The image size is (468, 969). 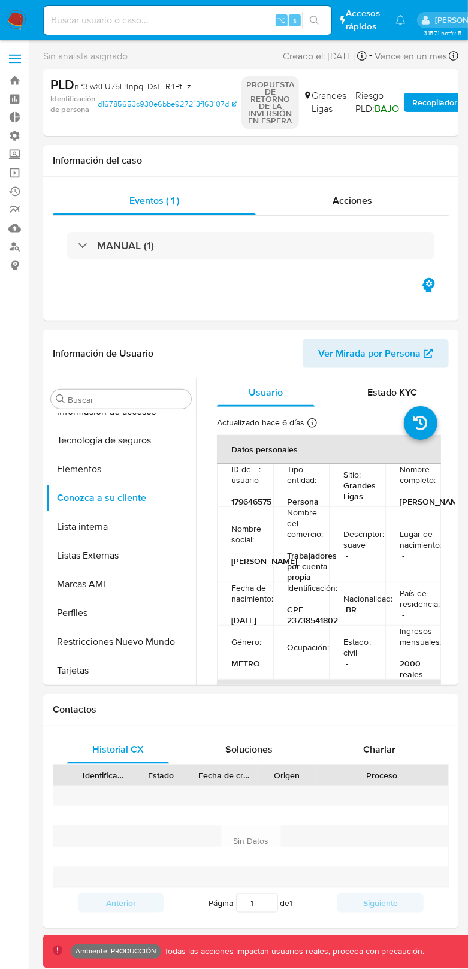 What do you see at coordinates (313, 588) in the screenshot?
I see `p: Identificación :` at bounding box center [313, 588].